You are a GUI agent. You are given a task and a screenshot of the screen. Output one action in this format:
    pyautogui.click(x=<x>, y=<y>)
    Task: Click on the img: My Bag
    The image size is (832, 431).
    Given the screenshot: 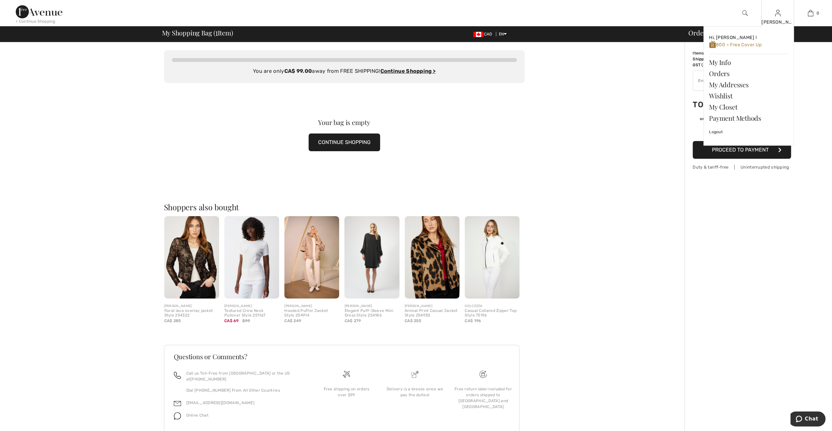 What is the action you would take?
    pyautogui.click(x=810, y=13)
    